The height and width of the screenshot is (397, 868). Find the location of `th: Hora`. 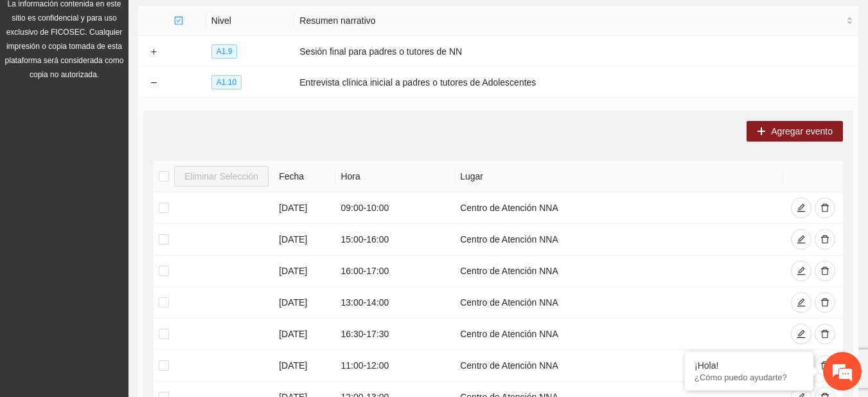

th: Hora is located at coordinates (395, 176).